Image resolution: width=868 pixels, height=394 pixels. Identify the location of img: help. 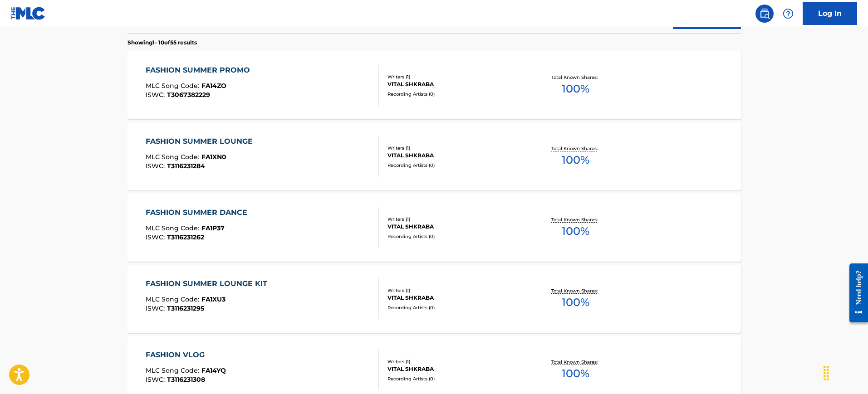
(788, 14).